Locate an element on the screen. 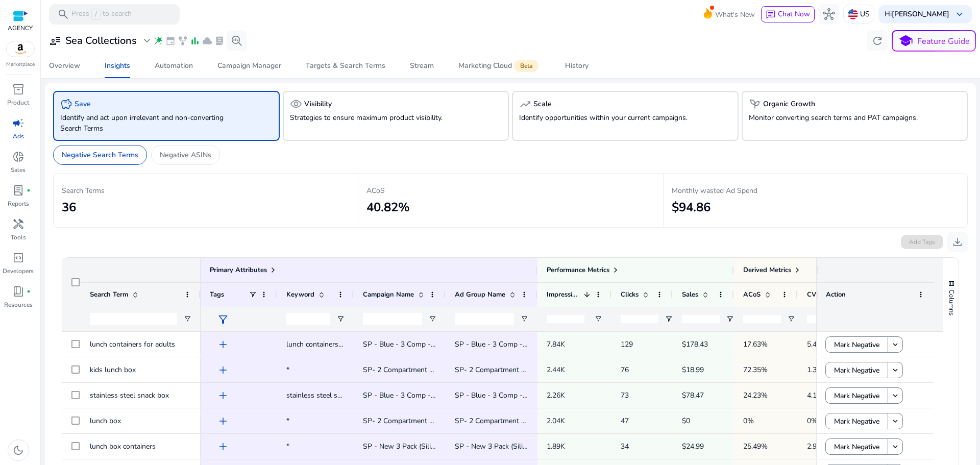 This screenshot has height=465, width=980. input: Keyword Filter Input is located at coordinates (308, 319).